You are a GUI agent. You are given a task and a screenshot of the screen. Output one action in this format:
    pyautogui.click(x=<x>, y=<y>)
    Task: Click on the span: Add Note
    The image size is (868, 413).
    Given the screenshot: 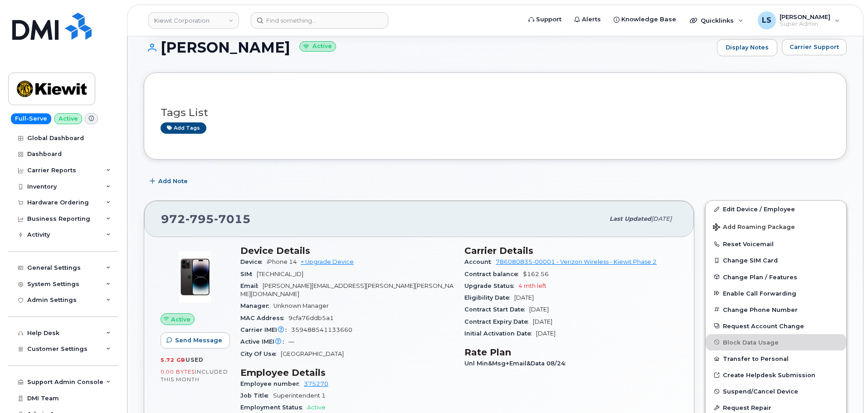 What is the action you would take?
    pyautogui.click(x=173, y=181)
    